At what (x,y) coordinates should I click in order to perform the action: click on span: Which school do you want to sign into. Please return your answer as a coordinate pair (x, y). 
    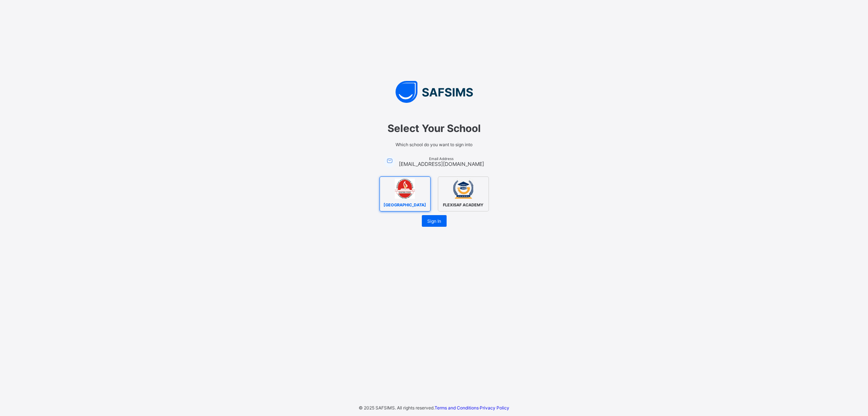
    Looking at the image, I should click on (434, 144).